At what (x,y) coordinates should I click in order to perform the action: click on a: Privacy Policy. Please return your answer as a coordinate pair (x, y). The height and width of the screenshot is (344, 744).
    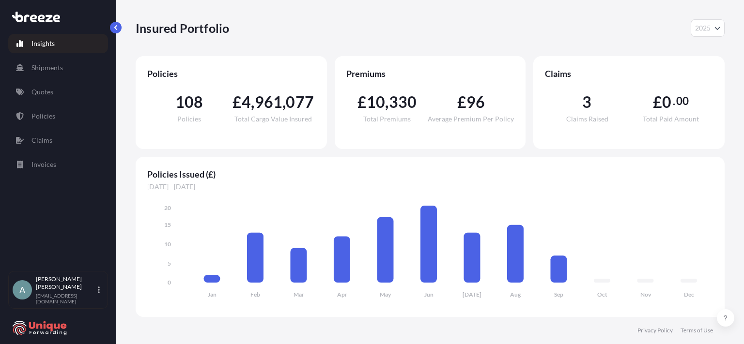
    Looking at the image, I should click on (655, 331).